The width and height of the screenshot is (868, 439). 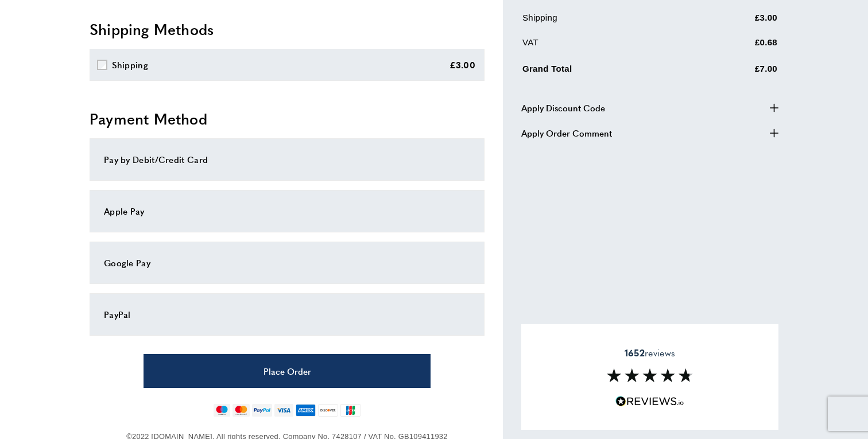 I want to click on td: Shipping, so click(x=609, y=22).